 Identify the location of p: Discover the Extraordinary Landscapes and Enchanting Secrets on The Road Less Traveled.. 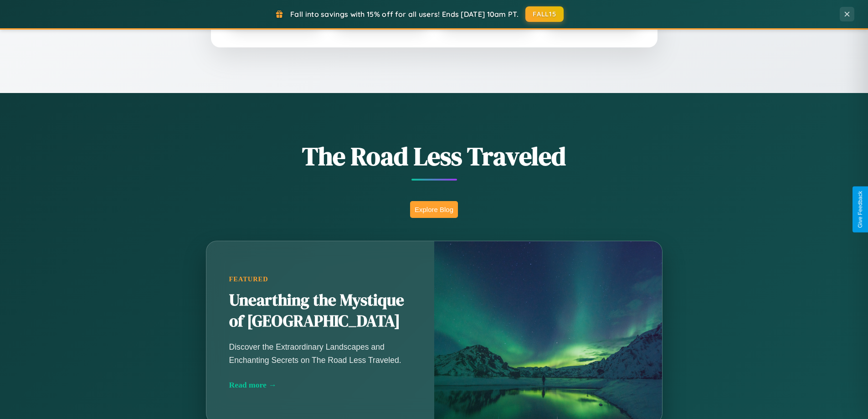
(320, 353).